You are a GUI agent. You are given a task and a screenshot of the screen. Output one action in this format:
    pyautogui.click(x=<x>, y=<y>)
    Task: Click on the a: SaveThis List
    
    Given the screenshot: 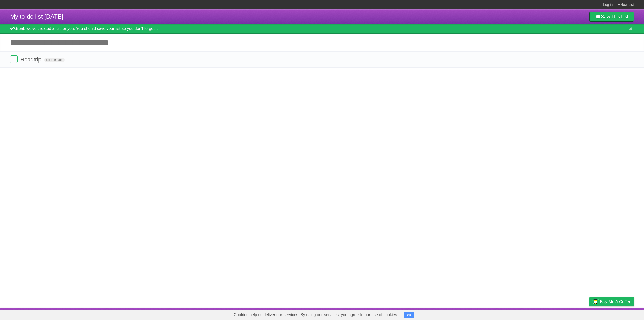 What is the action you would take?
    pyautogui.click(x=612, y=17)
    